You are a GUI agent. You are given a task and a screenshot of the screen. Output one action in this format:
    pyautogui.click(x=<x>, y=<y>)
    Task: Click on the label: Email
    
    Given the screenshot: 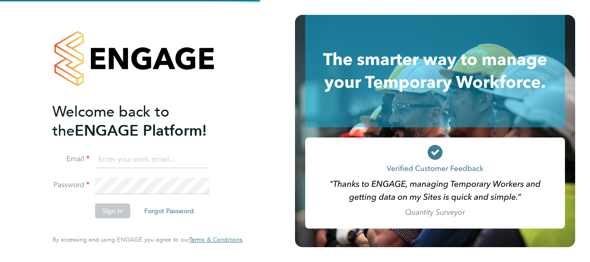 What is the action you would take?
    pyautogui.click(x=71, y=159)
    